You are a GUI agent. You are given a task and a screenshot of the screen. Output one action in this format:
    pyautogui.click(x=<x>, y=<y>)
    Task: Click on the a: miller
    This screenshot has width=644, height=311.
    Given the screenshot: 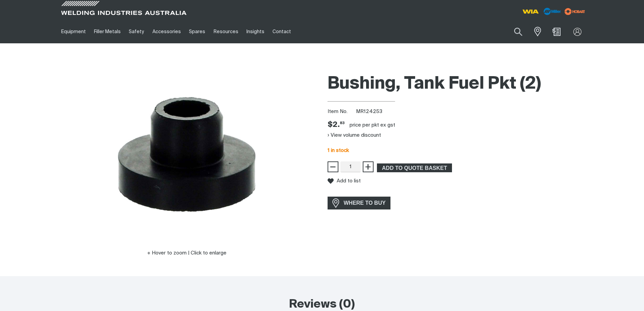 What is the action you would take?
    pyautogui.click(x=575, y=11)
    